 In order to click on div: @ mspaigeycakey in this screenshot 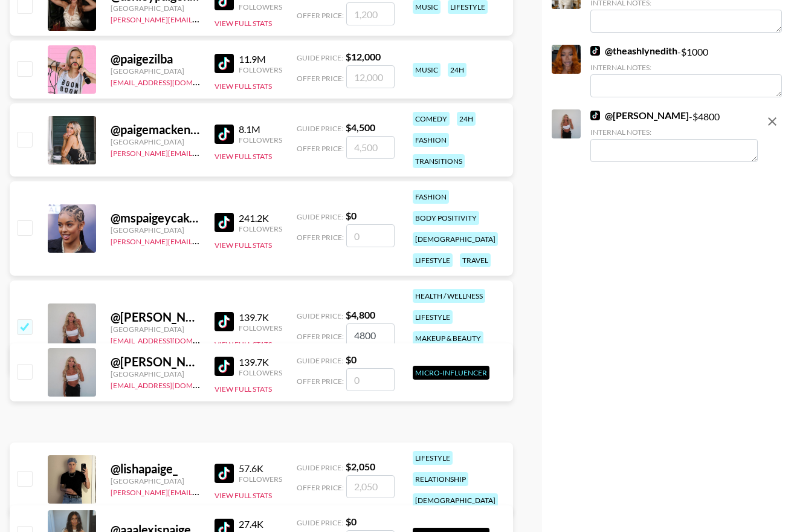, I will do `click(156, 217)`.